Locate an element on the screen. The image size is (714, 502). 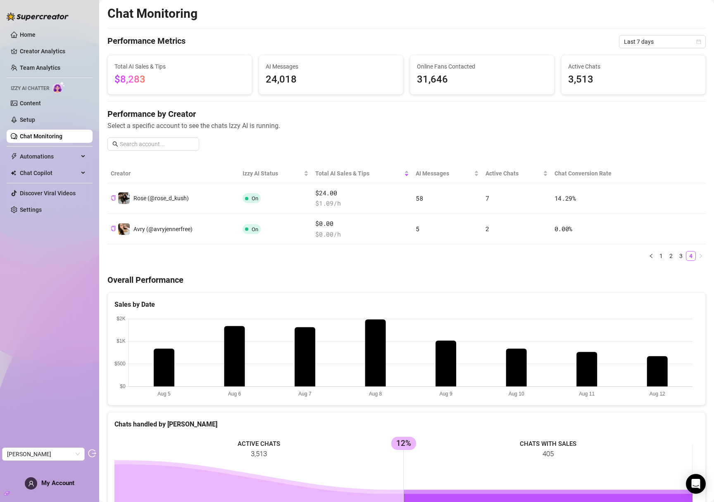
a: Home is located at coordinates (28, 35).